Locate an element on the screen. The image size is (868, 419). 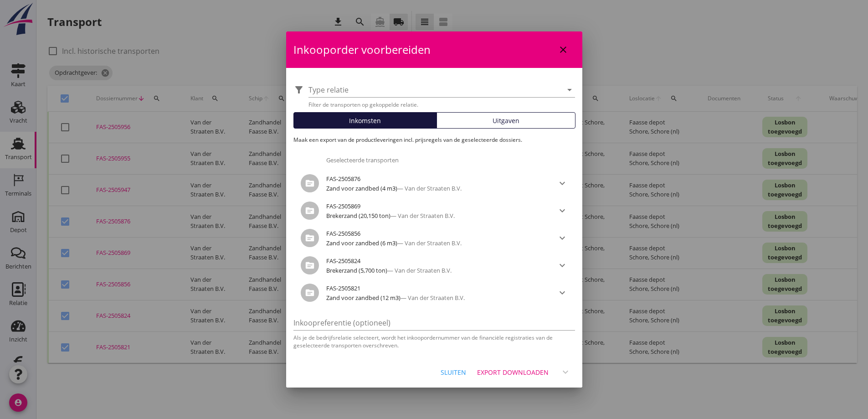
i: arrow_drop_down is located at coordinates (570, 90).